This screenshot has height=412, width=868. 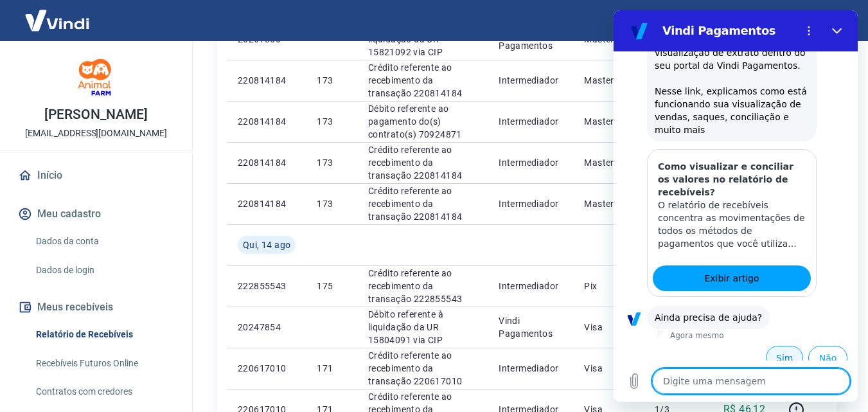 I want to click on button: Meus recebíveis, so click(x=95, y=307).